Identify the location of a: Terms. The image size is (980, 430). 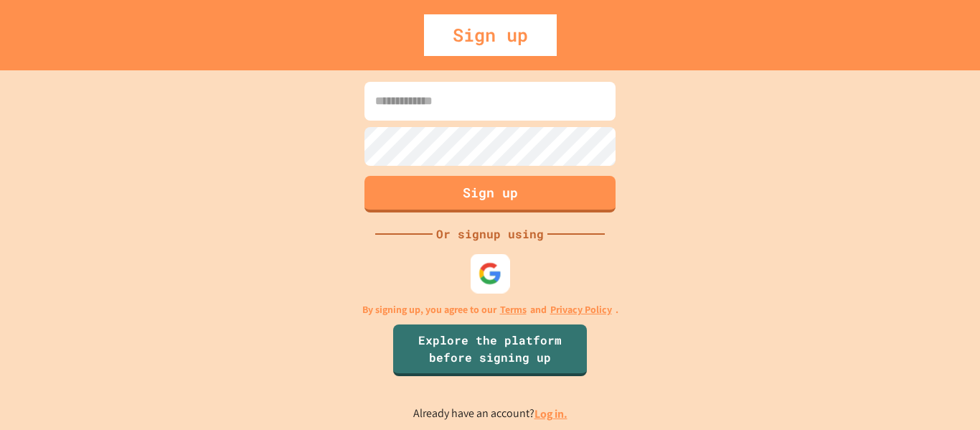
(513, 309).